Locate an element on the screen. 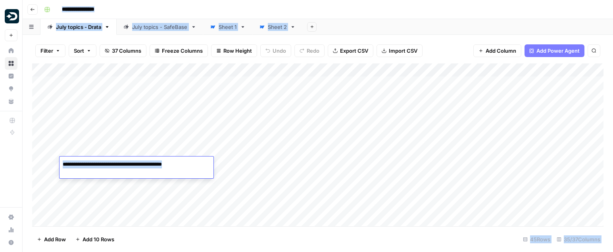  span: Filter is located at coordinates (47, 51).